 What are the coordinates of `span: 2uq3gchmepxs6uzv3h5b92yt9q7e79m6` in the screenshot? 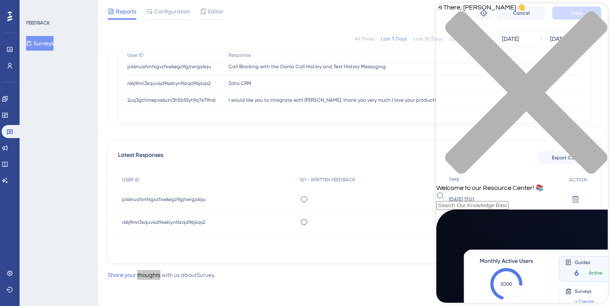 It's located at (172, 100).